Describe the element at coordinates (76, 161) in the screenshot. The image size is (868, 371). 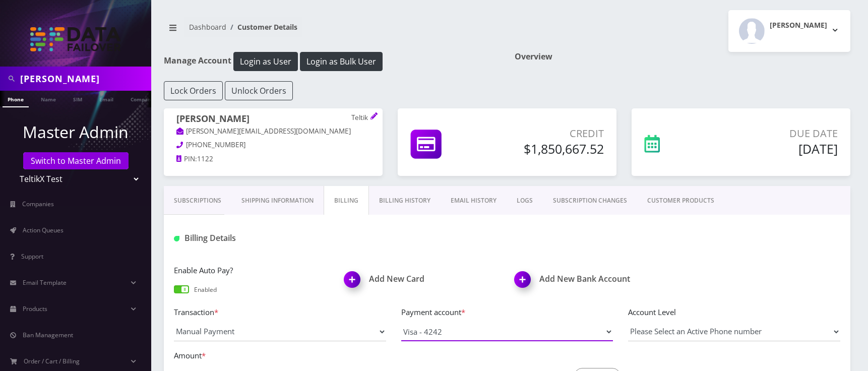
I see `button: Switch to Master Admin` at that location.